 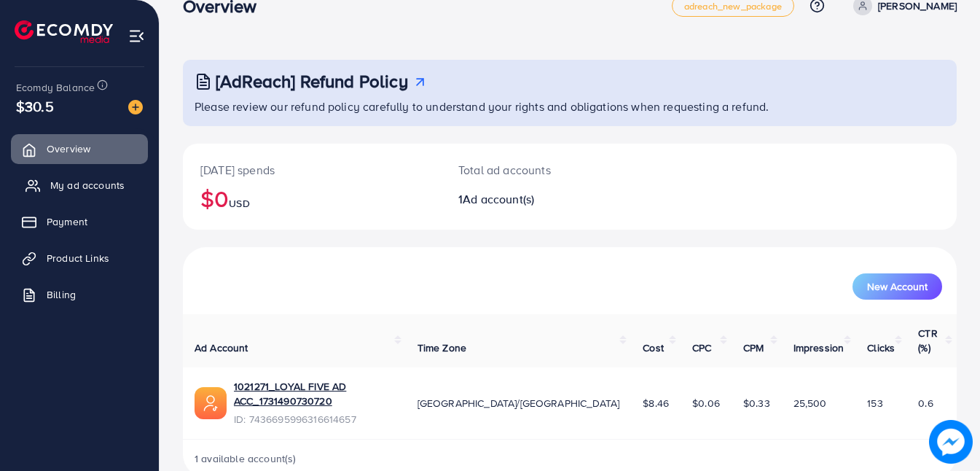 What do you see at coordinates (312, 81) in the screenshot?
I see `h3: [AdReach] Refund Policy` at bounding box center [312, 81].